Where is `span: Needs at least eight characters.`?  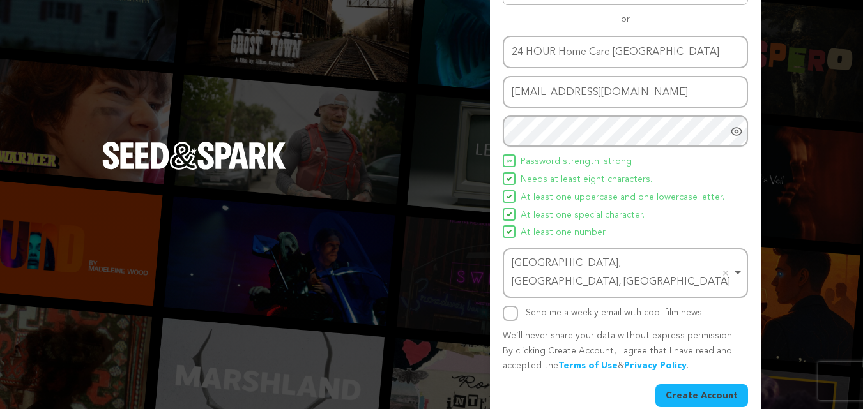
span: Needs at least eight characters. is located at coordinates (586, 180).